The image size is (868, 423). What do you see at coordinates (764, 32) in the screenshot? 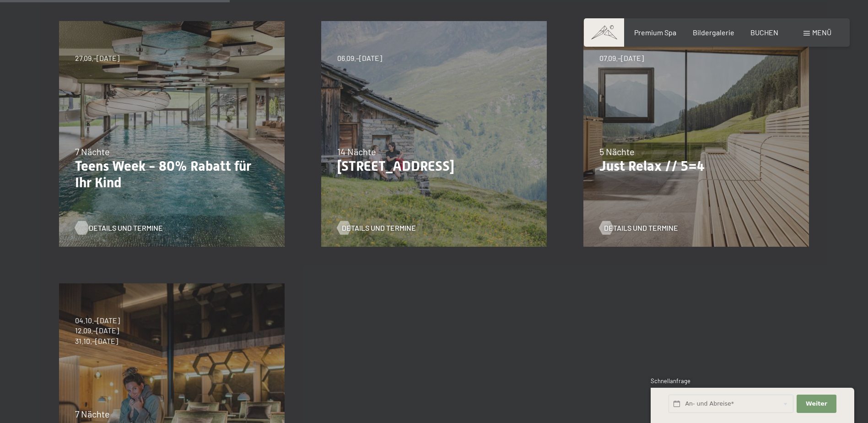
I see `a: BUCHEN` at bounding box center [764, 32].